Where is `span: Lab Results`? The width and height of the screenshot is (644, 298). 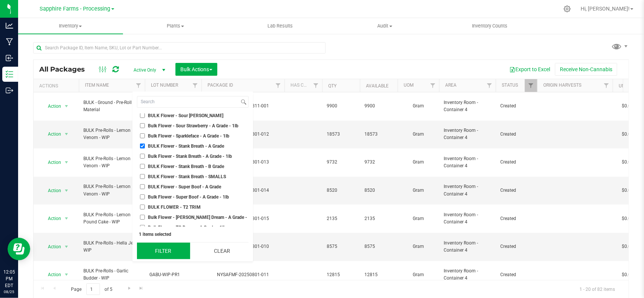
span: Lab Results is located at coordinates (280, 26).